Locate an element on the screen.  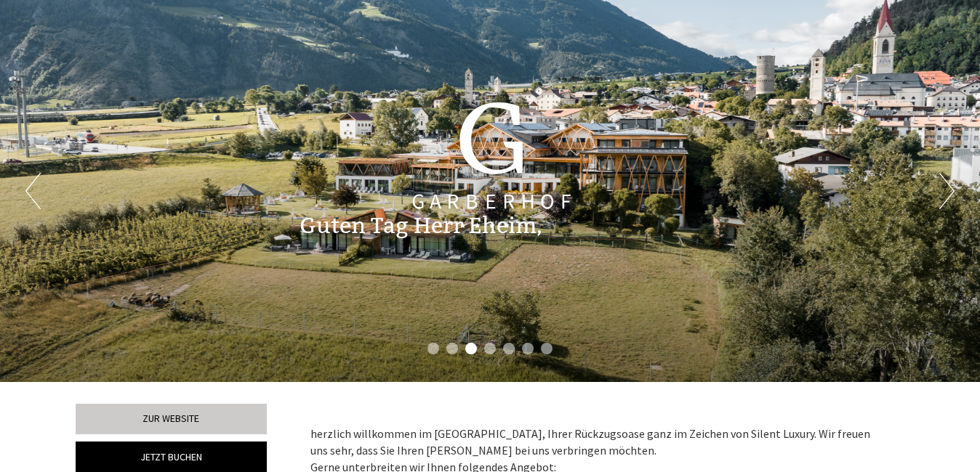
h1: Guten Tag Herr Eheim, is located at coordinates (421, 226).